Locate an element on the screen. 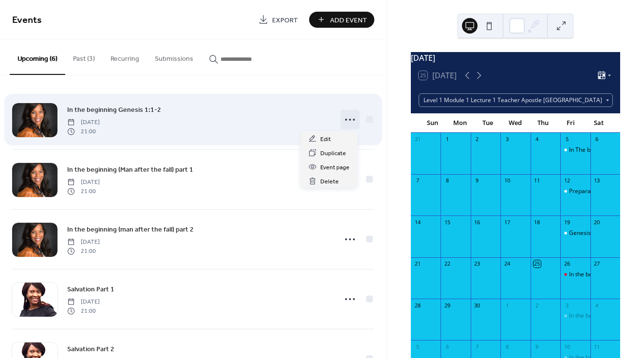 The width and height of the screenshot is (644, 358). div: Mon is located at coordinates (460, 123).